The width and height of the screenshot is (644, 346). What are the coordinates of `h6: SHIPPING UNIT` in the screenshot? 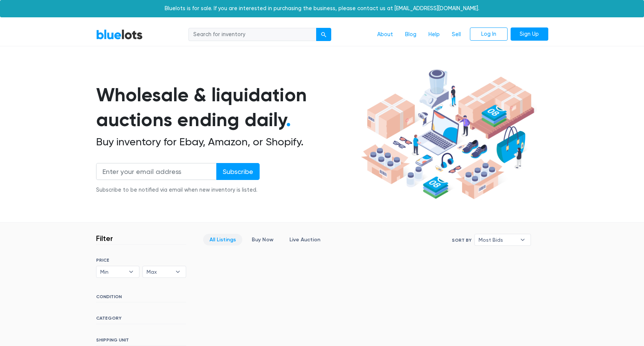 It's located at (141, 341).